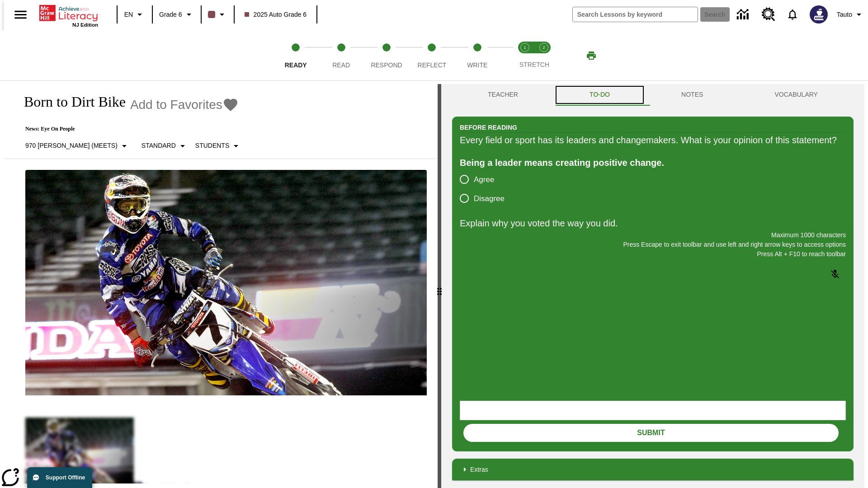 The width and height of the screenshot is (868, 488). What do you see at coordinates (185, 105) in the screenshot?
I see `button: Add to Favorites - Born to Dirt Bike` at bounding box center [185, 105].